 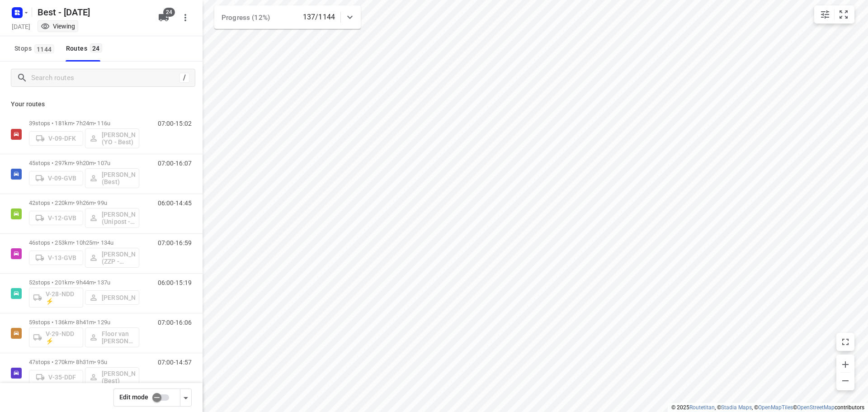 What do you see at coordinates (175, 283) in the screenshot?
I see `p: 06:00-15:19` at bounding box center [175, 283].